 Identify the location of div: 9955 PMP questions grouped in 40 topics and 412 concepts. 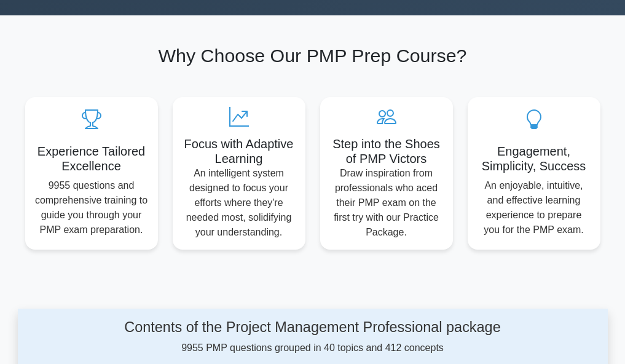
(313, 337).